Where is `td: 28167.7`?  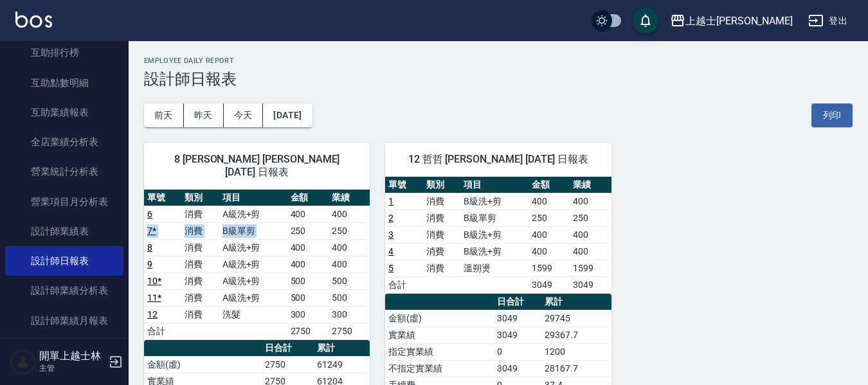
td: 28167.7 is located at coordinates (576, 369).